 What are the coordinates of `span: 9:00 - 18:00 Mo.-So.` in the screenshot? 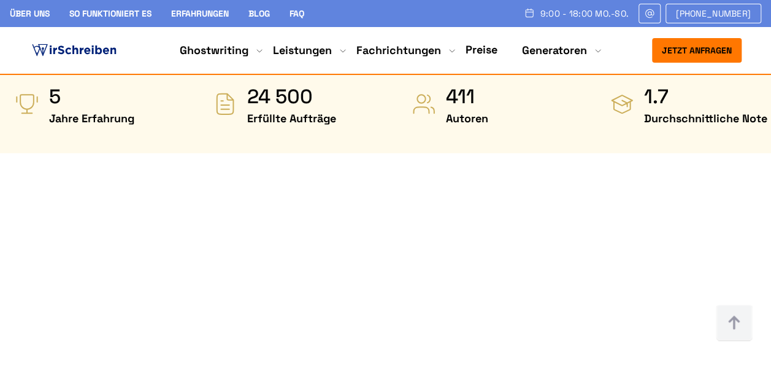 It's located at (584, 14).